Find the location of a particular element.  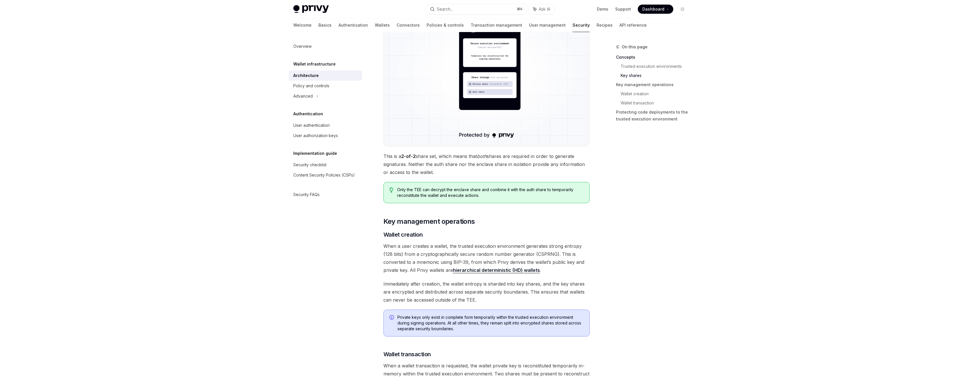

span: ⌘ K is located at coordinates (520, 9).